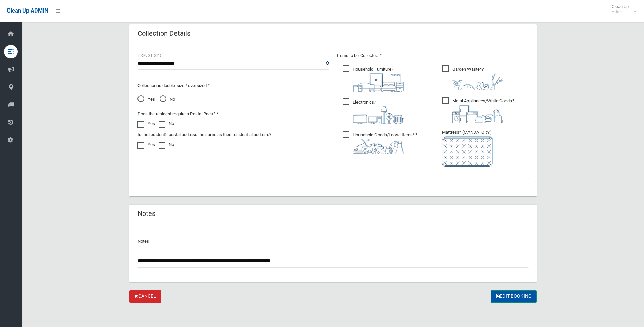 The image size is (644, 327). I want to click on img: e7408bece873d2c1783593a074e5cb2f.png, so click(467, 151).